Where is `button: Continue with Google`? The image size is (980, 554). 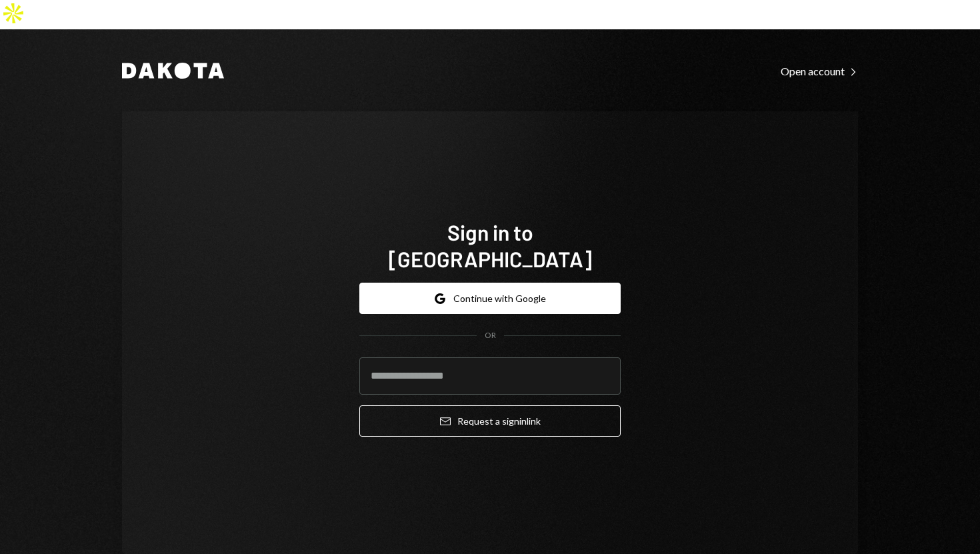 button: Continue with Google is located at coordinates (490, 298).